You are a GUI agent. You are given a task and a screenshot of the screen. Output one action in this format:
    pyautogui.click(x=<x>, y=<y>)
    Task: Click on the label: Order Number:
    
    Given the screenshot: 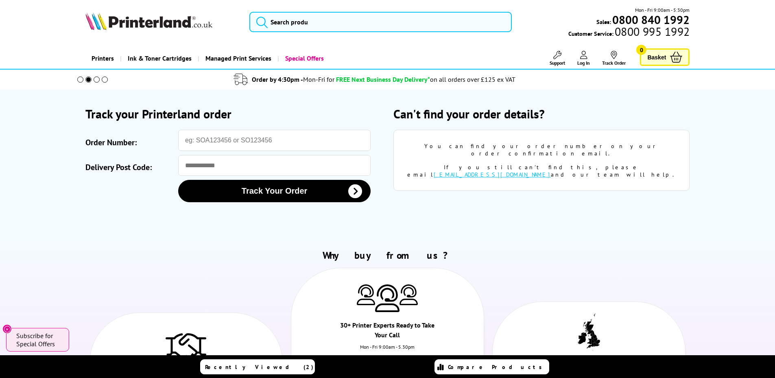 What is the action you would take?
    pyautogui.click(x=130, y=142)
    